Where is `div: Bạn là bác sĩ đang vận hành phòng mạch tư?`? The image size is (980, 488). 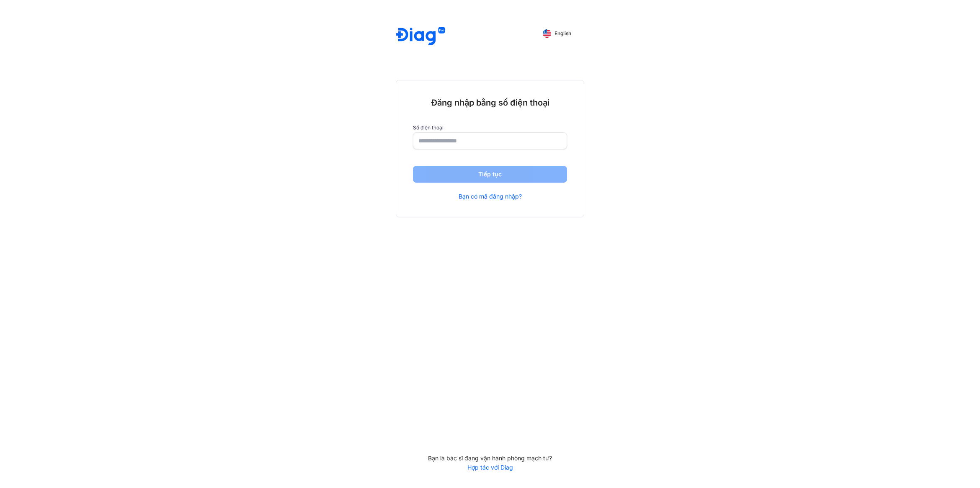
div: Bạn là bác sĩ đang vận hành phòng mạch tư? is located at coordinates (490, 458).